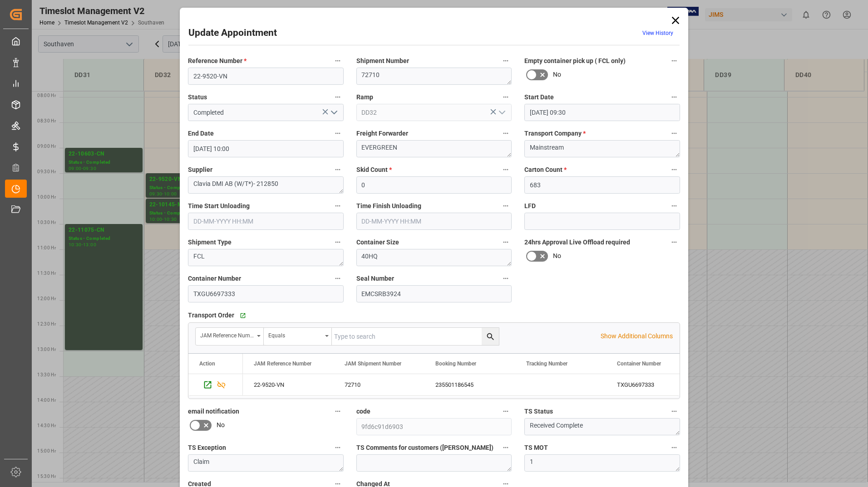 The width and height of the screenshot is (868, 487). What do you see at coordinates (389, 206) in the screenshot?
I see `span: Time Finish Unloading` at bounding box center [389, 206].